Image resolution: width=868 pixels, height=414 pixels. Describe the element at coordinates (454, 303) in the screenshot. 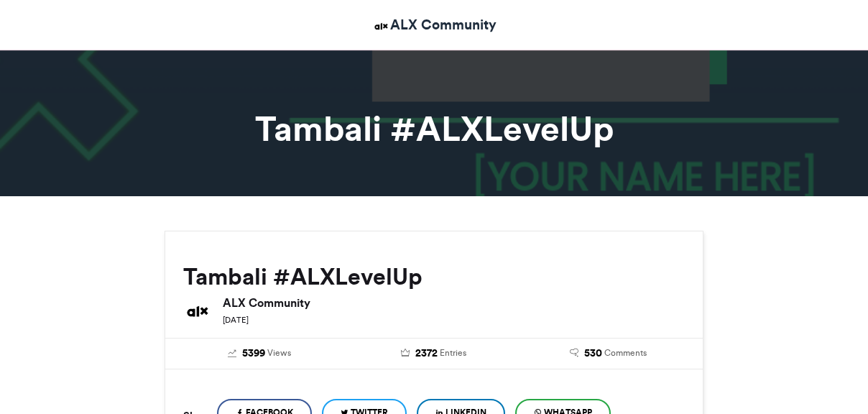

I see `h6: ALX Community` at that location.